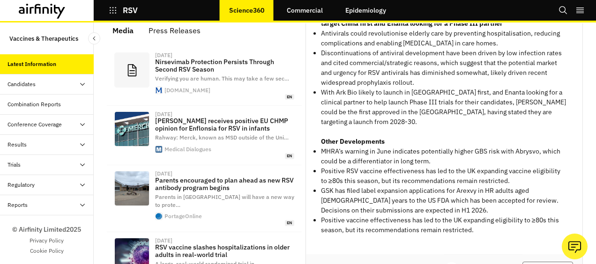 The image size is (596, 264). I want to click on p: RSV vaccine slashes hospitalizations in older adults in real-world trial, so click(224, 251).